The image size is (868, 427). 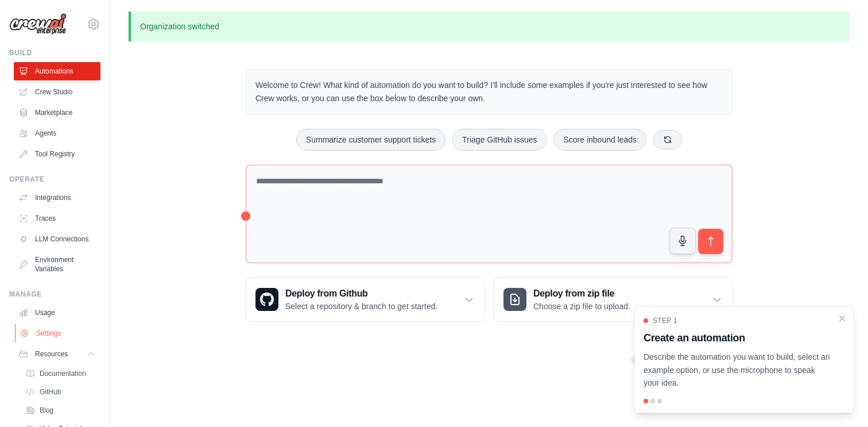 I want to click on p: Organization switched, so click(x=489, y=27).